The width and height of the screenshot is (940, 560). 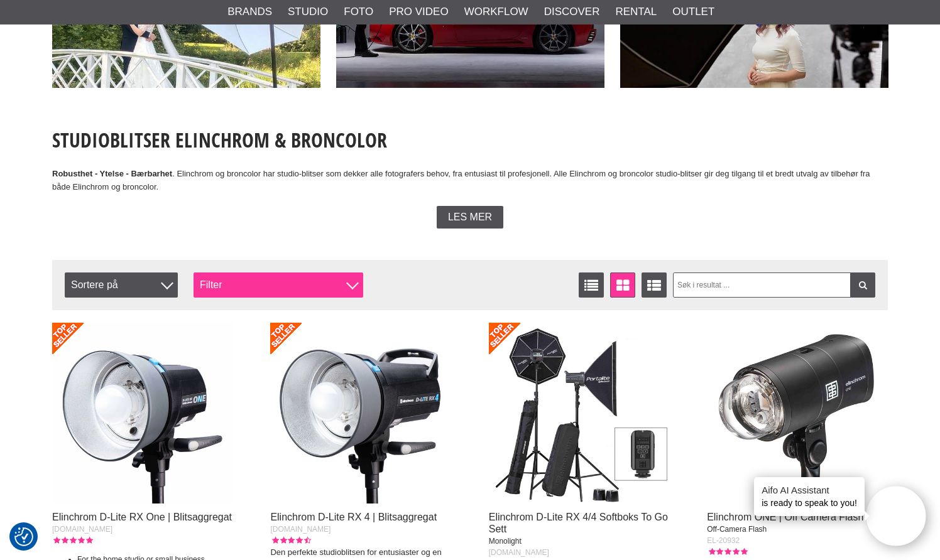 I want to click on a: Outlet, so click(x=693, y=12).